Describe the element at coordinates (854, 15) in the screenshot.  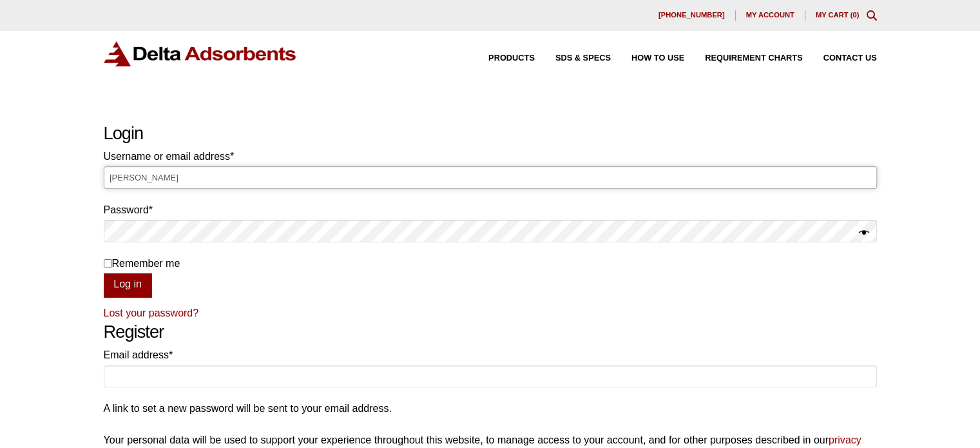
I see `span: 0` at that location.